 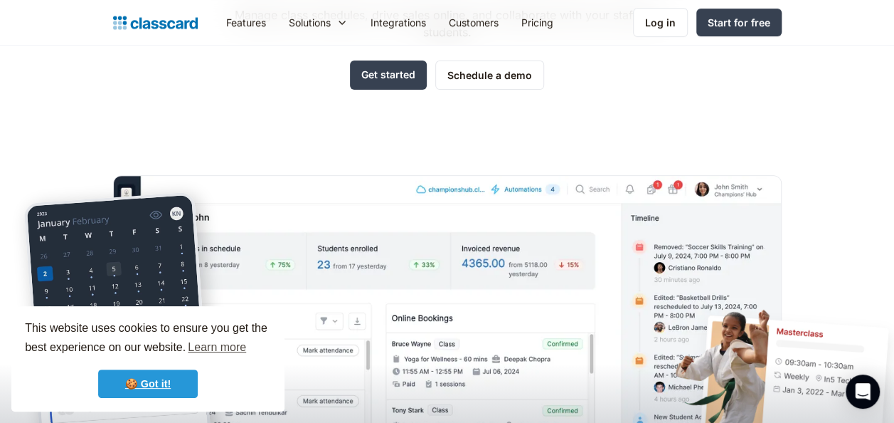 I want to click on a: Start for free, so click(x=739, y=22).